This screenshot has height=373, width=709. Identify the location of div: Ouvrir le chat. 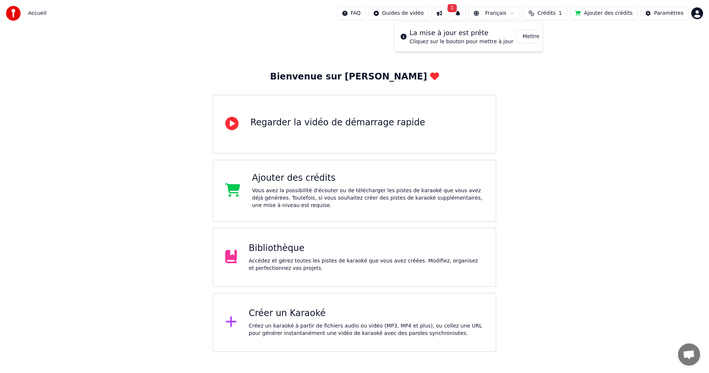
(689, 354).